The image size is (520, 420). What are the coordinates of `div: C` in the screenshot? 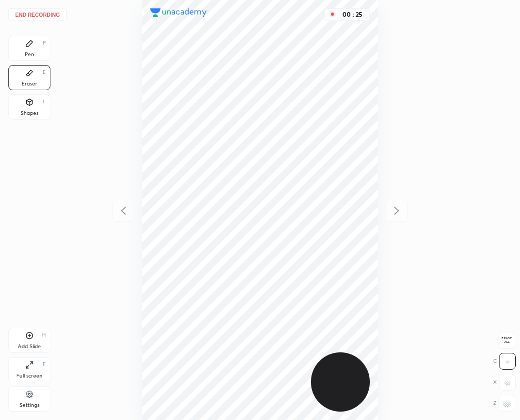 It's located at (504, 361).